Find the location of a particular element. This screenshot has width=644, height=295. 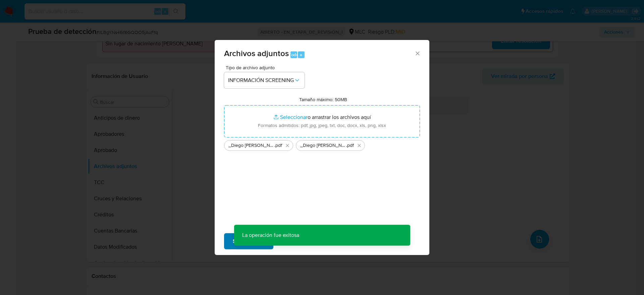

button: Cerrar is located at coordinates (417, 53).